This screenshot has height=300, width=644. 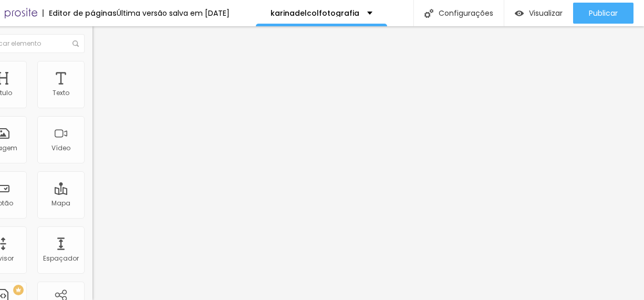 What do you see at coordinates (61, 148) in the screenshot?
I see `div: Vídeo` at bounding box center [61, 148].